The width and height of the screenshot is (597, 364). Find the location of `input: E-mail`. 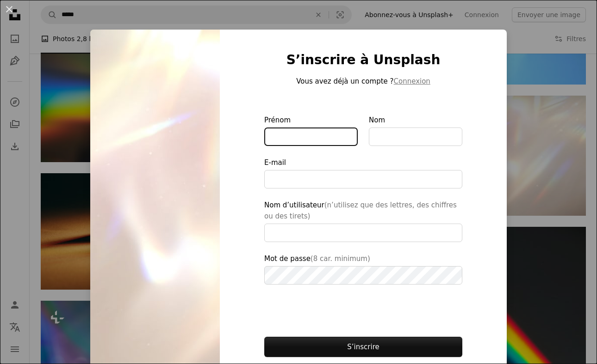

input: E-mail is located at coordinates (363, 179).